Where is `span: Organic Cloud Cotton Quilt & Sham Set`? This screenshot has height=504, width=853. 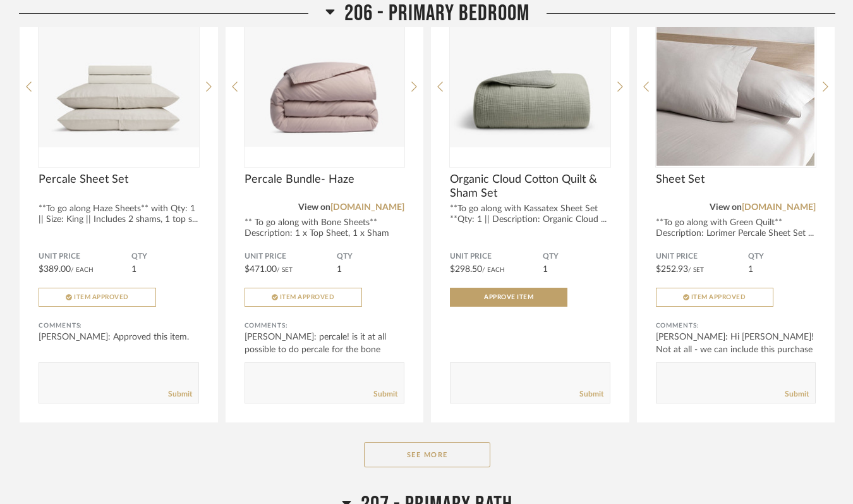
span: Organic Cloud Cotton Quilt & Sham Set is located at coordinates (530, 187).